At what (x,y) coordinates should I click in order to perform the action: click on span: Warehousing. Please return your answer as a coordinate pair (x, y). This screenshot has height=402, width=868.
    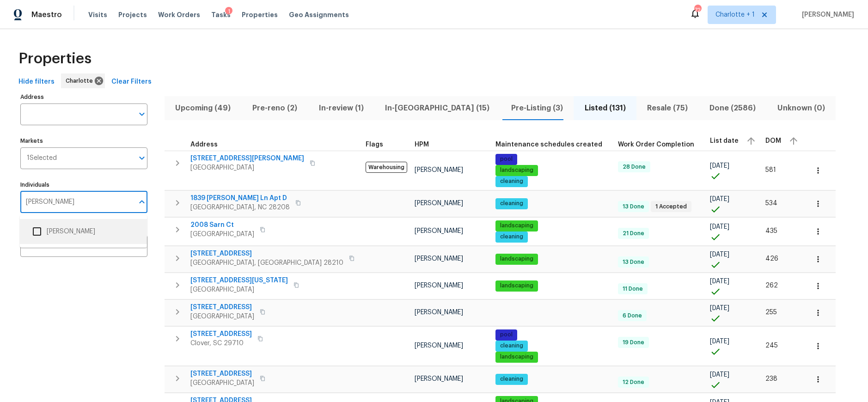
    Looking at the image, I should click on (387, 167).